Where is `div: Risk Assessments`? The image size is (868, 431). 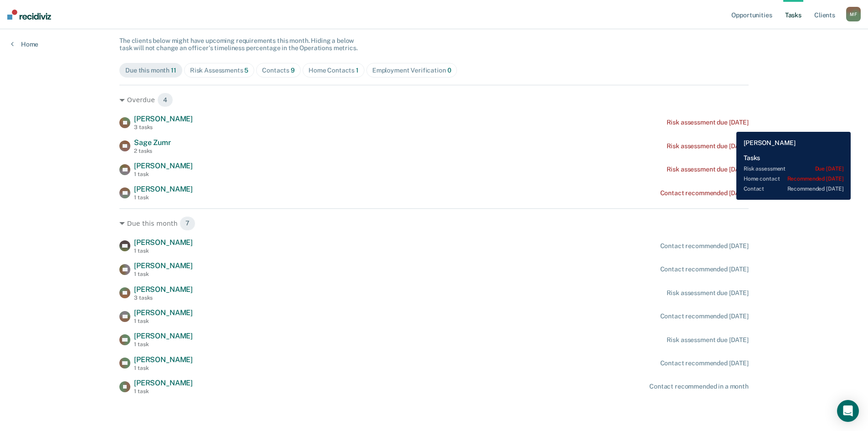 div: Risk Assessments is located at coordinates (219, 70).